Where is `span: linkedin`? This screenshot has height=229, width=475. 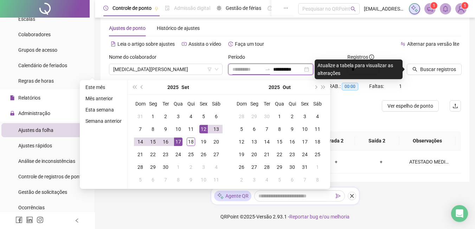
span: linkedin is located at coordinates (30, 220).